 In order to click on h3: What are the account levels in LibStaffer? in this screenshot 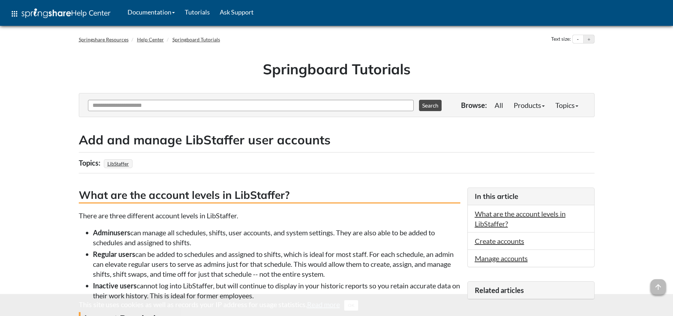, I will do `click(270, 195)`.